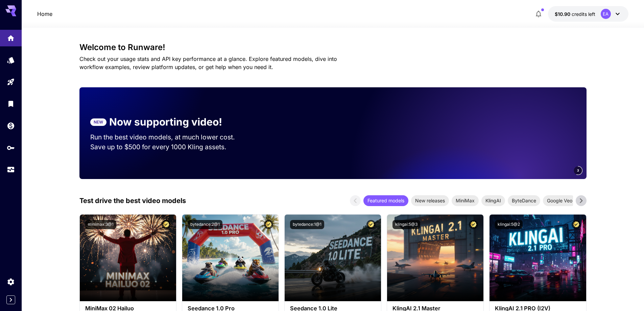 The width and height of the screenshot is (644, 311). I want to click on span: Featured models, so click(386, 201).